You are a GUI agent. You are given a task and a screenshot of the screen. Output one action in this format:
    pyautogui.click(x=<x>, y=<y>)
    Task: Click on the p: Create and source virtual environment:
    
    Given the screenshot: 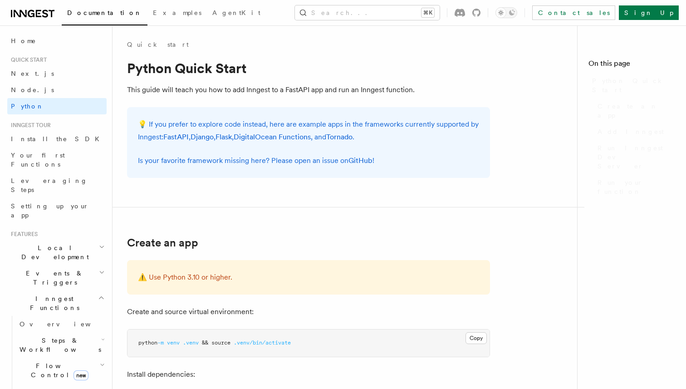 What is the action you would take?
    pyautogui.click(x=308, y=312)
    